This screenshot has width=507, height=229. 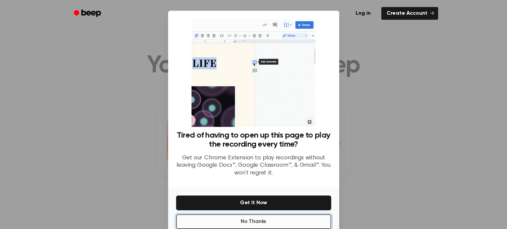 I want to click on a: Log in, so click(x=363, y=13).